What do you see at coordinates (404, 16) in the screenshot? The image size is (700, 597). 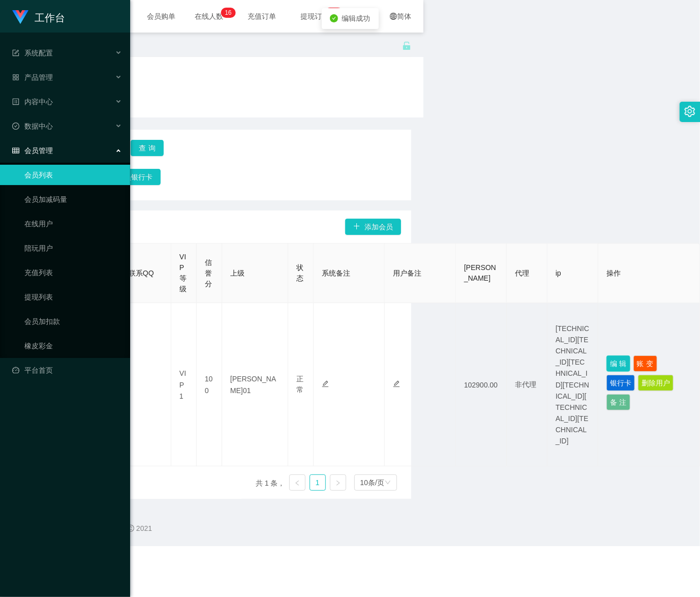 I see `font: 简体` at bounding box center [404, 16].